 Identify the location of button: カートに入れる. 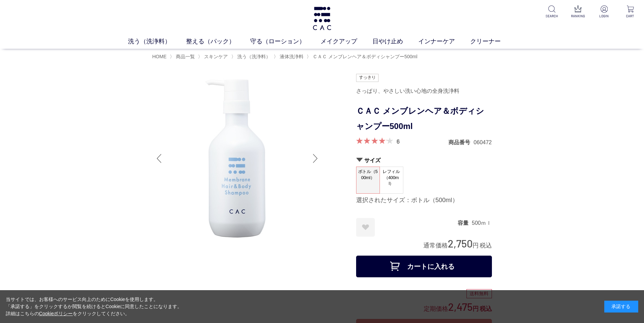
(424, 267).